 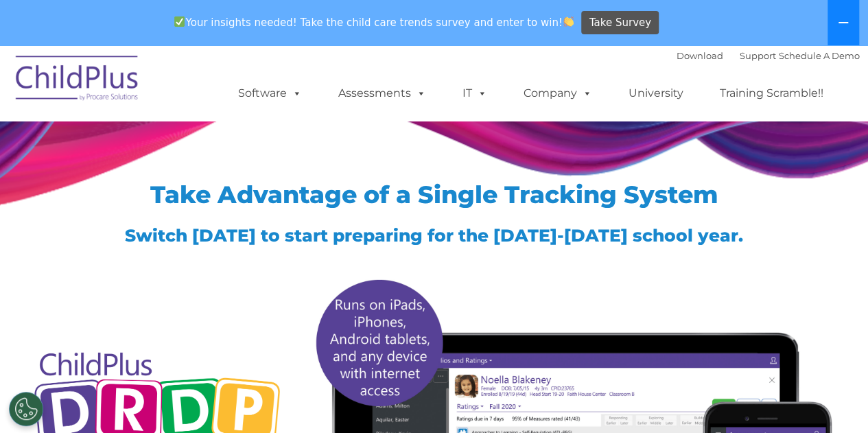 What do you see at coordinates (475, 93) in the screenshot?
I see `a: IT` at bounding box center [475, 93].